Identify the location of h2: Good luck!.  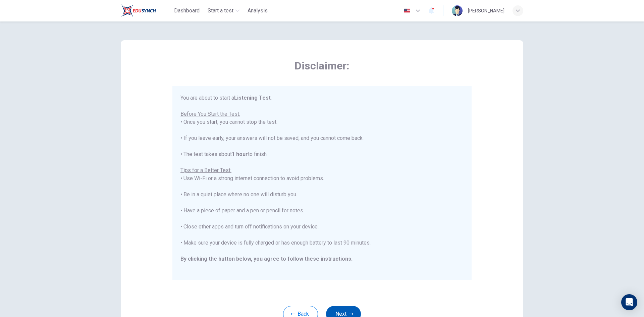
(322, 275).